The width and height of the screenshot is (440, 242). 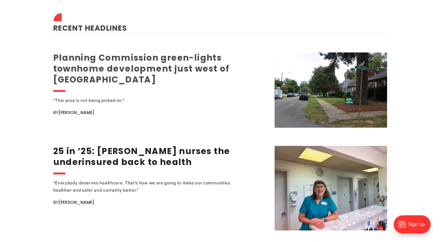 I want to click on div: “This area is not being picked on.”, so click(x=152, y=100).